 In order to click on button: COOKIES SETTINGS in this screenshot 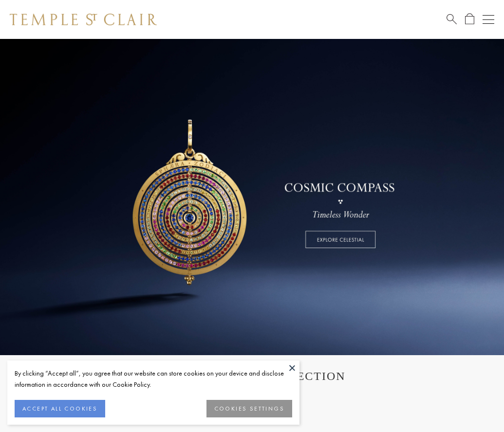, I will do `click(250, 409)`.